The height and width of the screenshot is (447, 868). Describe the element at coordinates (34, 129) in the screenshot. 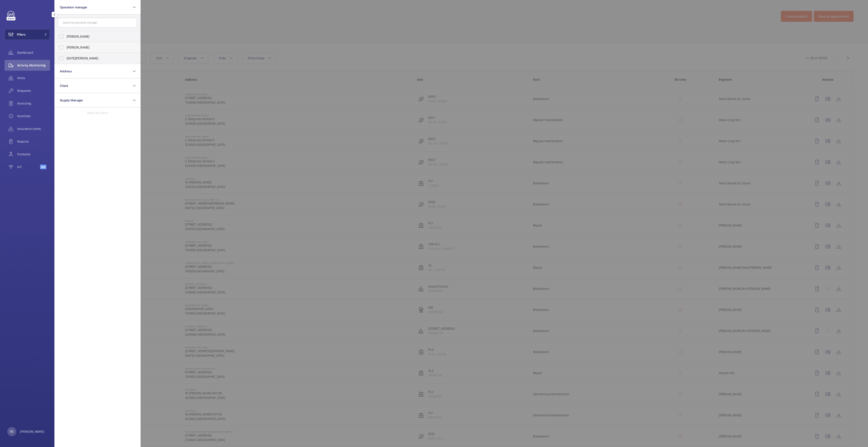

I see `span: Insurance items` at that location.